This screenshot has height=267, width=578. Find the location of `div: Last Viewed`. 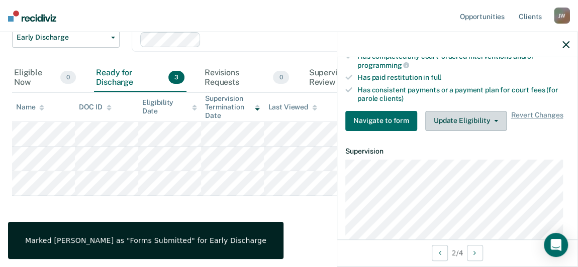

div: Last Viewed is located at coordinates (292, 107).